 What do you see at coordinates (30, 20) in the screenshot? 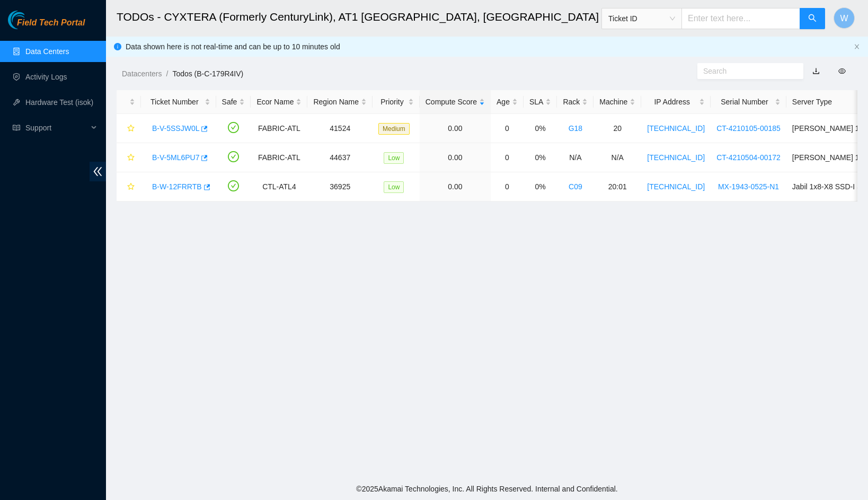
I see `img: Akamai Technologies` at bounding box center [30, 20].